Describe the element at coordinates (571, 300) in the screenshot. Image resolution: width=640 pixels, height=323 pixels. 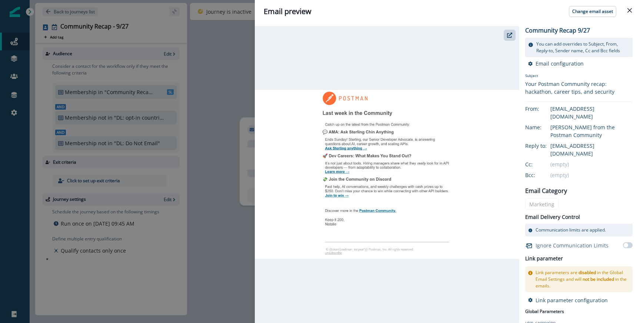
I see `p: Link parameter configuration` at that location.